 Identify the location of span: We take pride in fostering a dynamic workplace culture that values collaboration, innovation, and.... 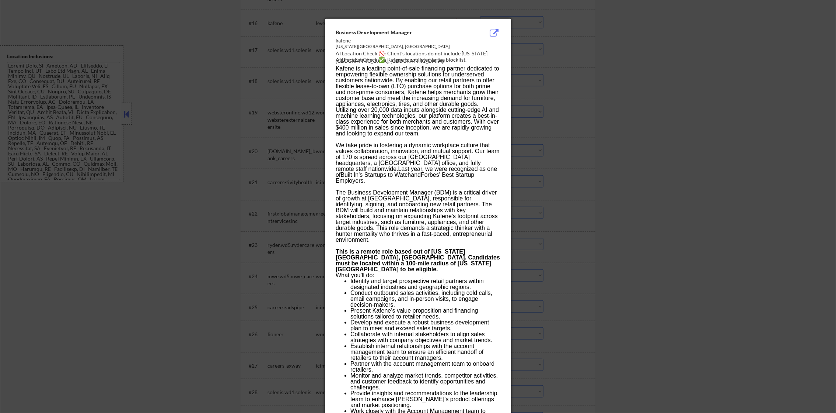
(418, 157).